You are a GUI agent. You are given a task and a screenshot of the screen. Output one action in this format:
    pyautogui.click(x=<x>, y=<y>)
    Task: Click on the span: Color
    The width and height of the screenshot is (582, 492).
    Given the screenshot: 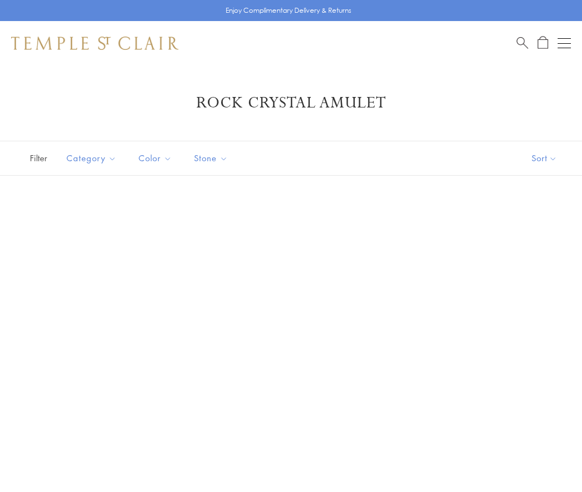 What is the action you would take?
    pyautogui.click(x=156, y=158)
    